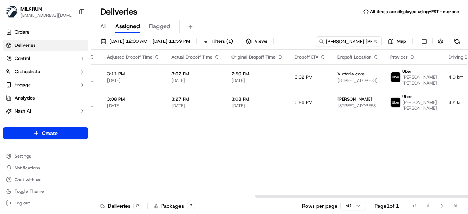 This screenshot has width=468, height=214. Describe the element at coordinates (25, 45) in the screenshot. I see `span: Deliveries` at that location.